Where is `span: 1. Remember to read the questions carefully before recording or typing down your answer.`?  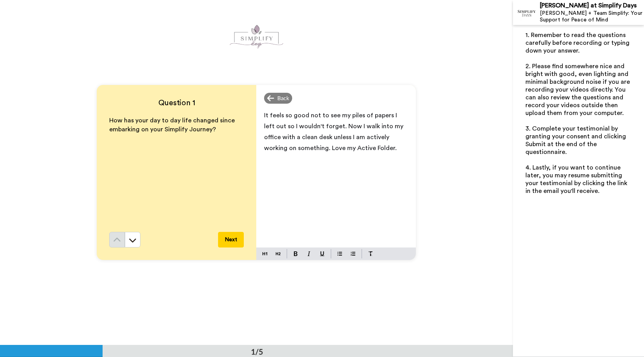 span: 1. Remember to read the questions carefully before recording or typing down your answer. is located at coordinates (578, 43).